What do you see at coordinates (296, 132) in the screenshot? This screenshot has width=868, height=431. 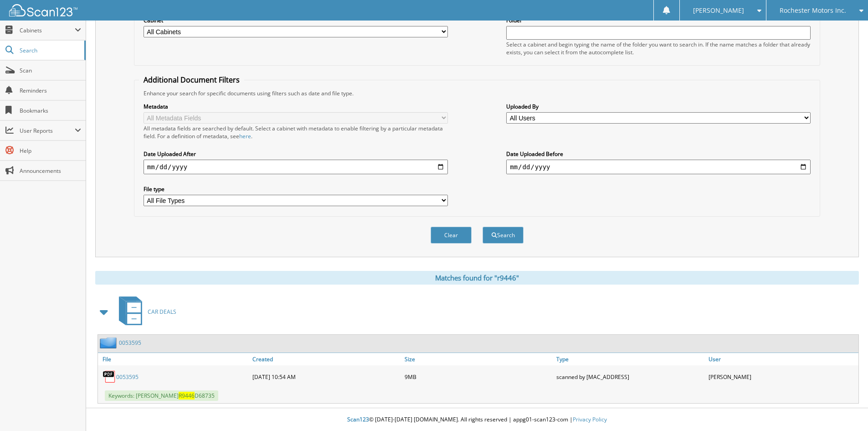 I see `div: All metadata fields are searched by default. Select a cabinet with metadata to enable filtering b...` at bounding box center [296, 132].